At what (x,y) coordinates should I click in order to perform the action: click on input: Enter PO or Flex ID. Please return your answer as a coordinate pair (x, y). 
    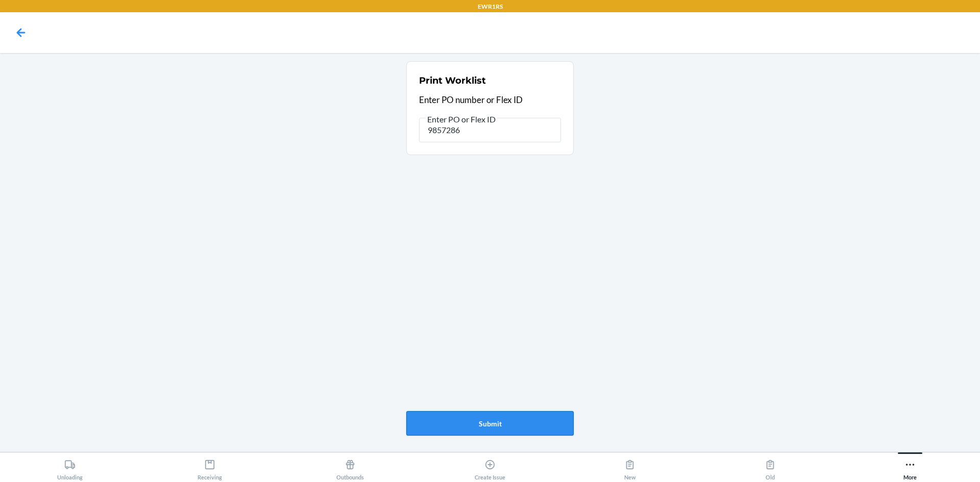
    Looking at the image, I should click on (490, 130).